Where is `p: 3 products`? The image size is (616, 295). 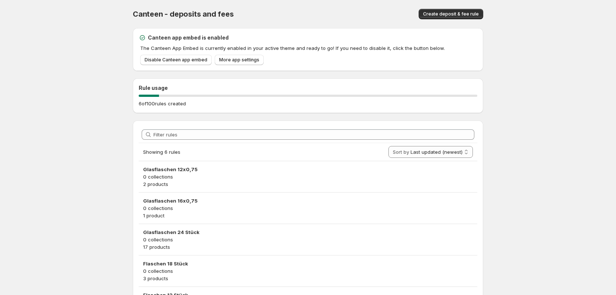 p: 3 products is located at coordinates (308, 278).